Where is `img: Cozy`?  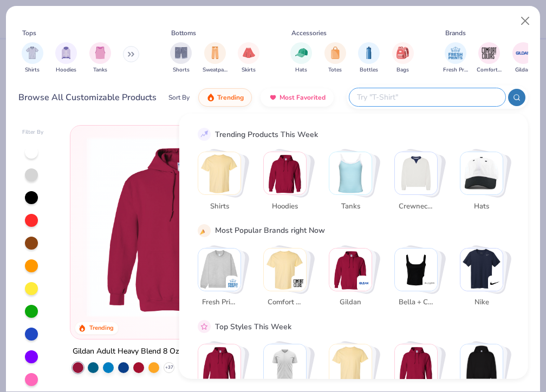 img: Cozy is located at coordinates (416, 365).